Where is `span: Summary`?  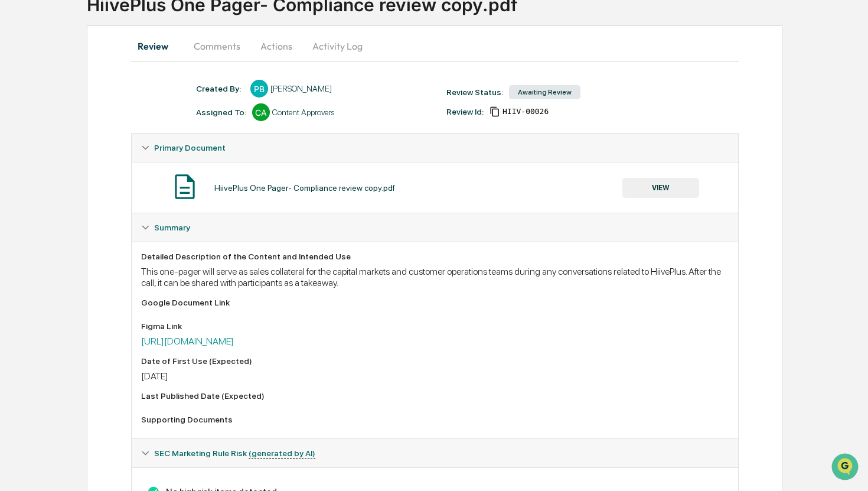 span: Summary is located at coordinates (172, 227).